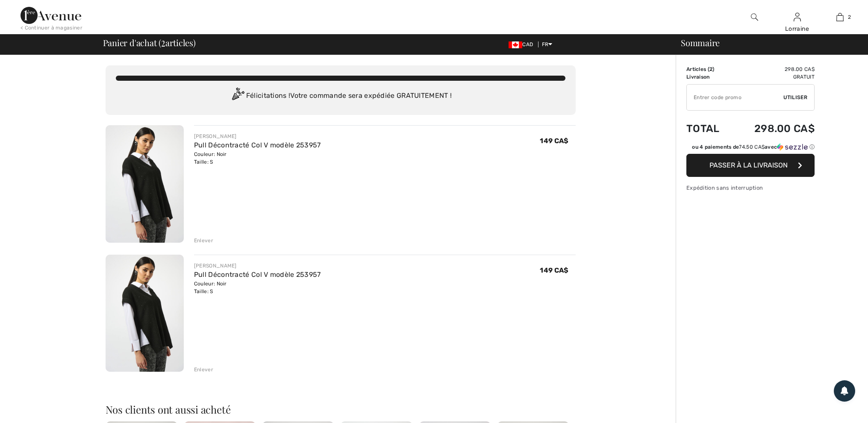 The image size is (868, 423). I want to click on td: Articles ( ), so click(709, 69).